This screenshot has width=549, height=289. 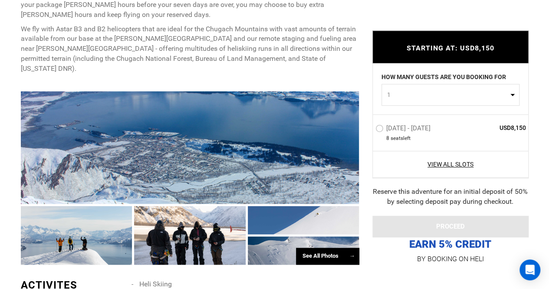 I want to click on button: PROCEED, so click(x=451, y=226).